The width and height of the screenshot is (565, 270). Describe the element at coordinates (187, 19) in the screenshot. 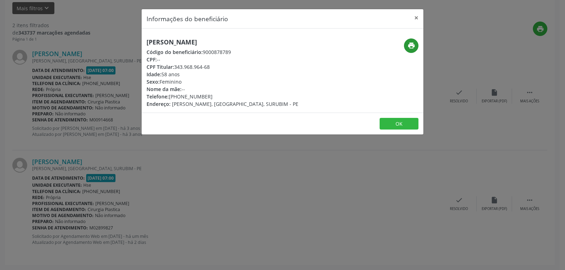

I see `h5: Informações do beneficiário` at that location.